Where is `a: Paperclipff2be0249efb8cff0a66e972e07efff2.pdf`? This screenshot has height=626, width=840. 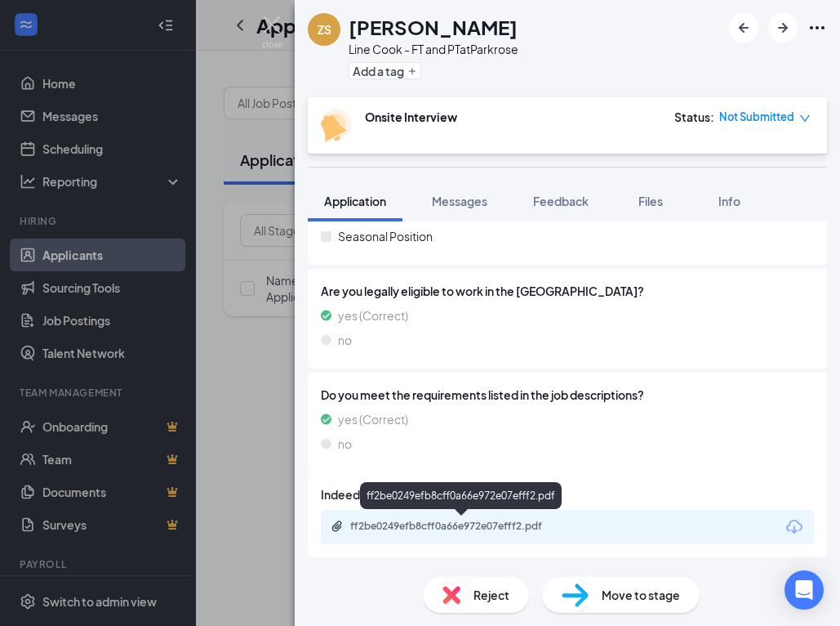
a: Paperclipff2be0249efb8cff0a66e972e07efff2.pdf is located at coordinates (463, 527).